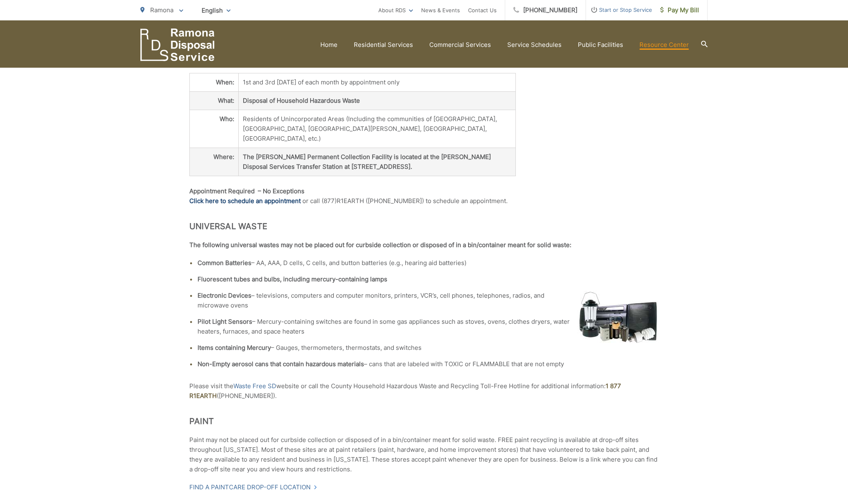  I want to click on span: English, so click(216, 10).